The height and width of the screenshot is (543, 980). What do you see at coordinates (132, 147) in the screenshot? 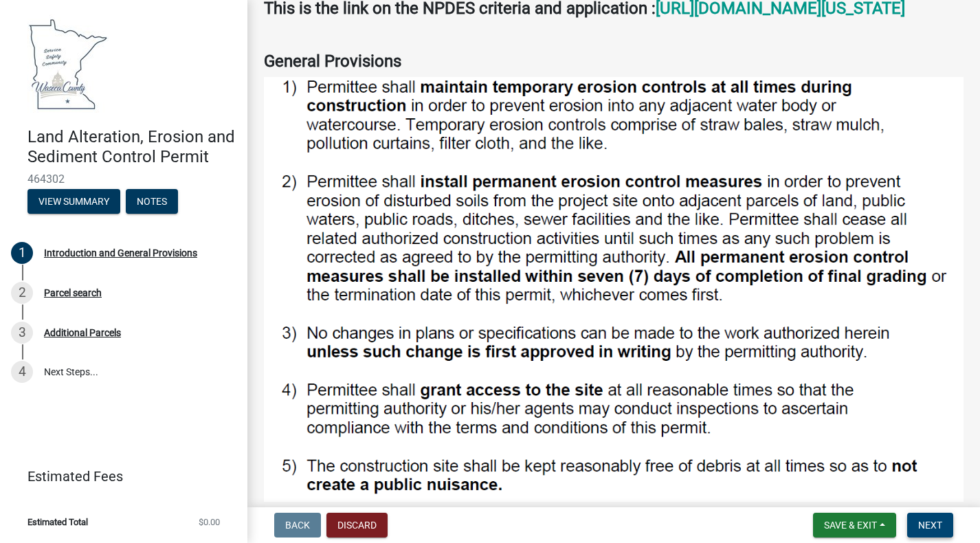
I see `h4: Land Alteration, Erosion and Sediment Control Permit` at bounding box center [132, 147].